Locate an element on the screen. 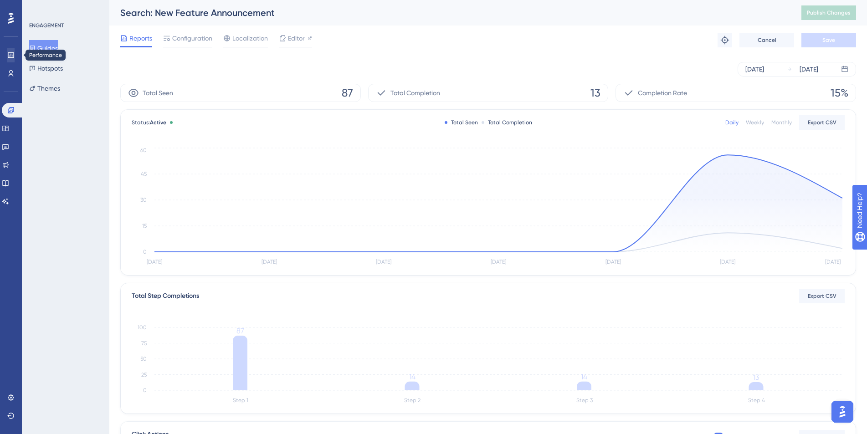 The width and height of the screenshot is (867, 434). span: 13 is located at coordinates (595, 93).